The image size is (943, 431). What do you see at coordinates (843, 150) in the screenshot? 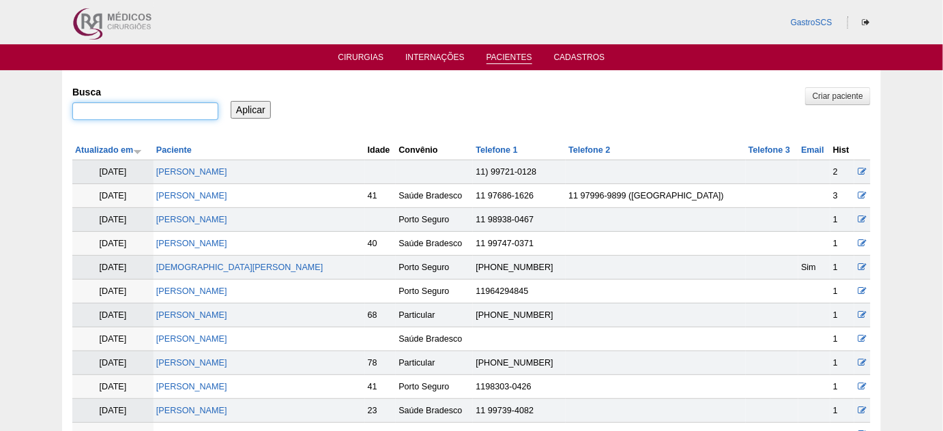
I see `th: Hist` at bounding box center [843, 150].